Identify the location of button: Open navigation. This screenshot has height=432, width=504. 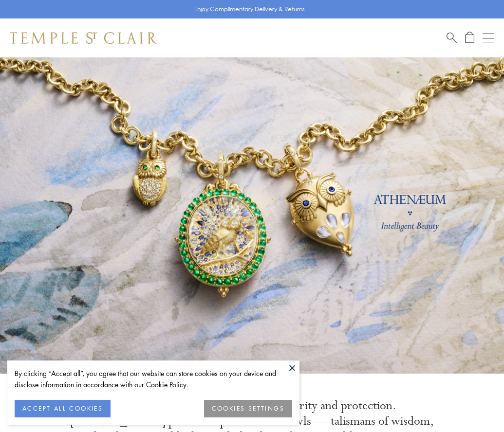
(488, 38).